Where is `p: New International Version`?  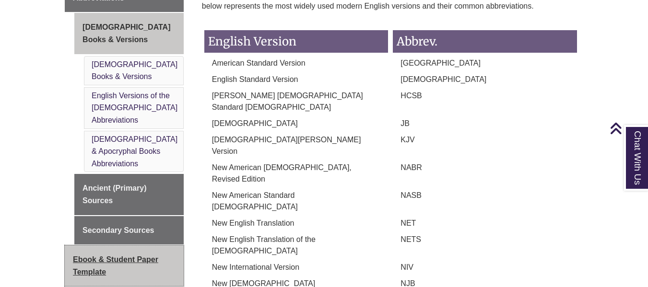
p: New International Version is located at coordinates (296, 268).